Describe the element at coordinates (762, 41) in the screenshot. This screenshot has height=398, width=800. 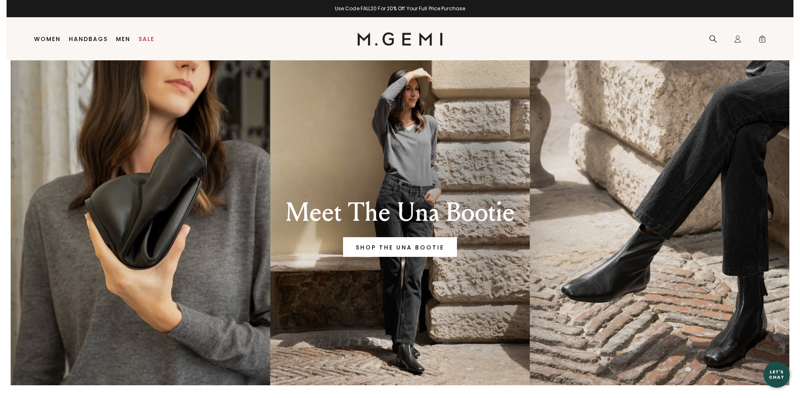
I see `span: 0` at that location.